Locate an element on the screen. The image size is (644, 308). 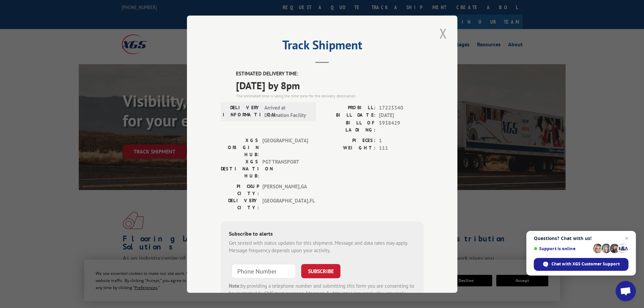
label: BILL DATE: is located at coordinates (349, 115).